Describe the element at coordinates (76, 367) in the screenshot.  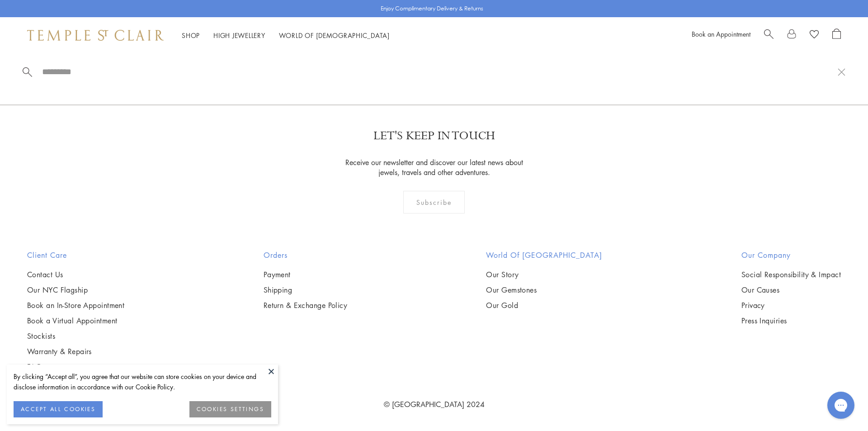
I see `a: FAQs` at that location.